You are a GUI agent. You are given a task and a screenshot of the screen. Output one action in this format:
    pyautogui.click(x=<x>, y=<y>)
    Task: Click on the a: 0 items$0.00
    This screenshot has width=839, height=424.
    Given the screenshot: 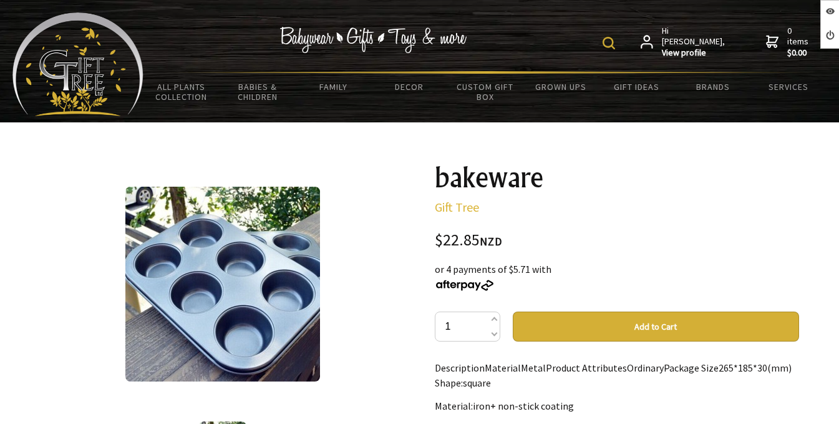 What is the action you would take?
    pyautogui.click(x=789, y=42)
    